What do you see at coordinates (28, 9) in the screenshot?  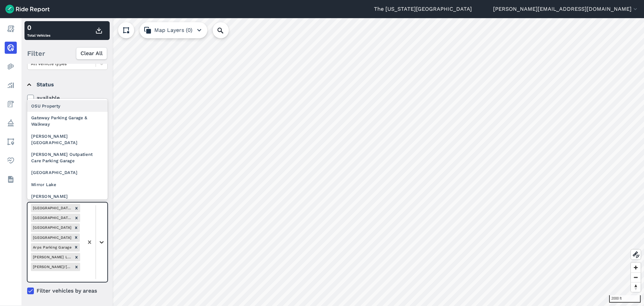 I see `img: Ride Report` at bounding box center [28, 9].